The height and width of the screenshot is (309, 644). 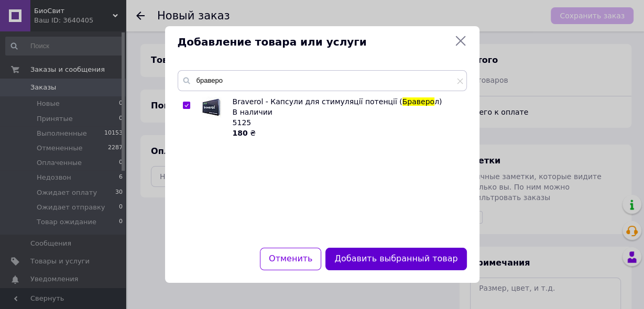 I want to click on div: В наличии, so click(x=347, y=112).